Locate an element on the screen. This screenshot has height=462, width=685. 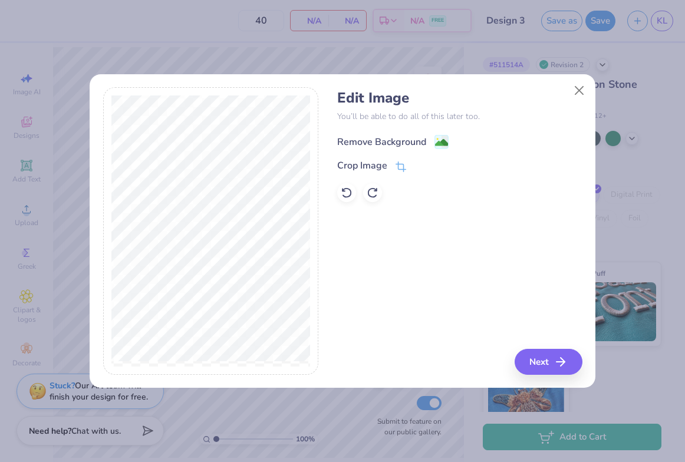
div: Remove Background is located at coordinates (381, 142).